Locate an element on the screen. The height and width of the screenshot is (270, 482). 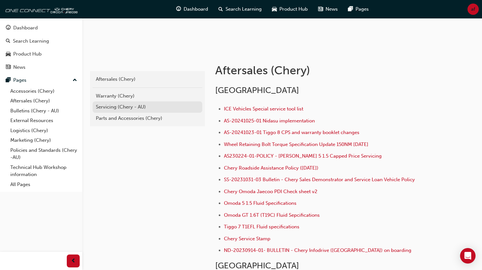
span: Pages is located at coordinates (362, 9).